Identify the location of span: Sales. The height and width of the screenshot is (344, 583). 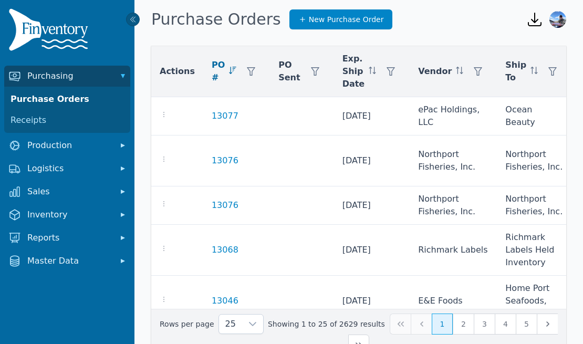
(69, 192).